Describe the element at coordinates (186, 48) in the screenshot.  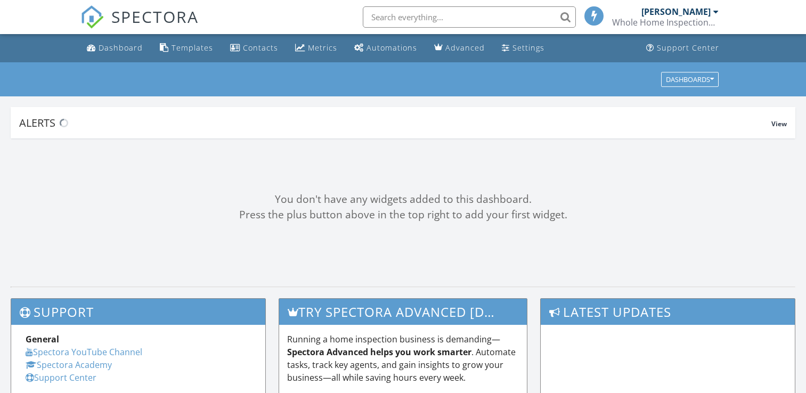
I see `a: Templates` at that location.